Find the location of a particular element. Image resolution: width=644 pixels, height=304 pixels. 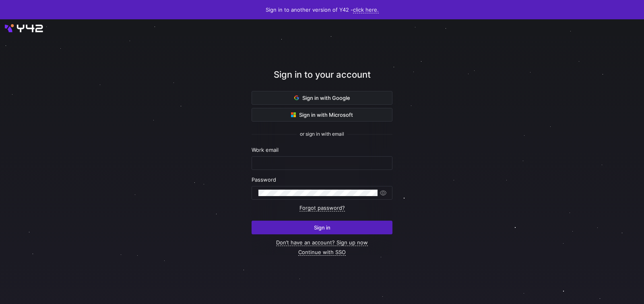

button: Sign in with Microsoft is located at coordinates (322, 115).